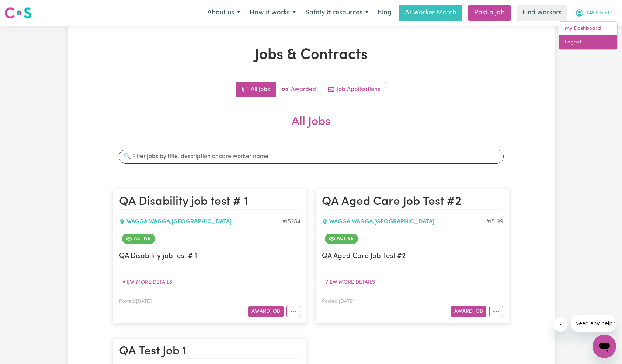 This screenshot has width=622, height=364. I want to click on a: AI Worker Match, so click(431, 13).